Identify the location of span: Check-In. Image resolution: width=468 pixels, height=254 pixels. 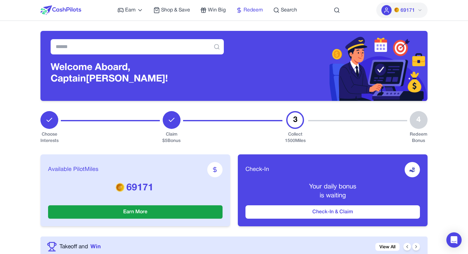
(257, 170).